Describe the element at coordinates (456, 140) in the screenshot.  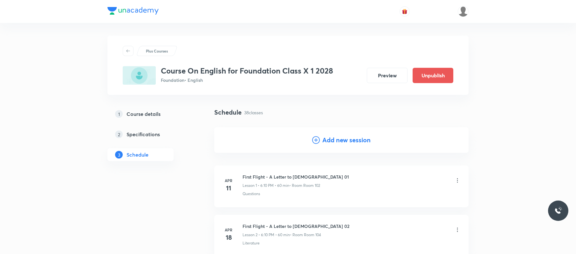
I see `img: Add` at that location.